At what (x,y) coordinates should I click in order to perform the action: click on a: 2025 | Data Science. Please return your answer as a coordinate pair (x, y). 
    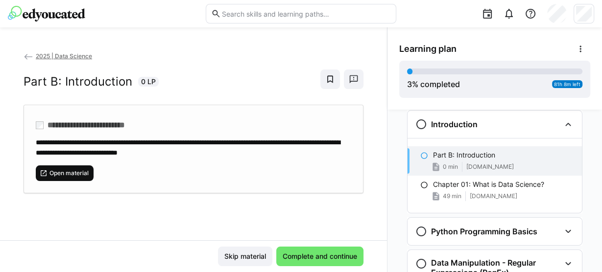
    Looking at the image, I should click on (58, 56).